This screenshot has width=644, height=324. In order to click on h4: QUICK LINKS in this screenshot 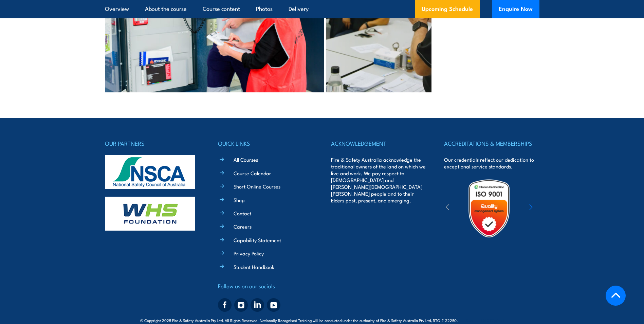, I will do `click(265, 143)`.